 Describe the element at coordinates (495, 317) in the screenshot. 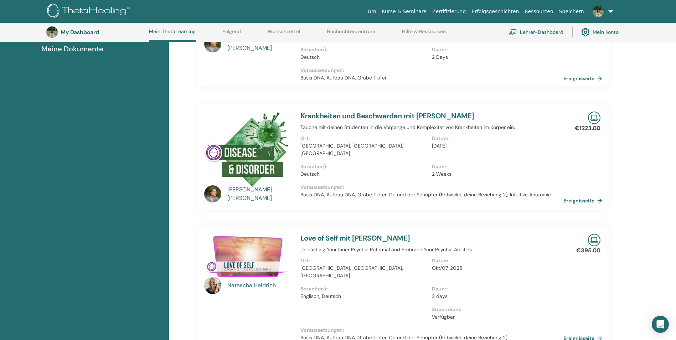

I see `p: Verfügbar` at that location.